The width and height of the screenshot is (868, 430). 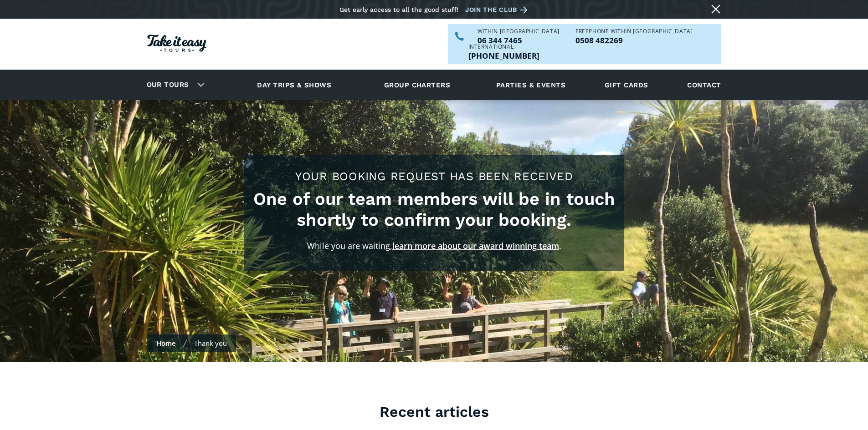 I want to click on a: Homepage, so click(x=176, y=44).